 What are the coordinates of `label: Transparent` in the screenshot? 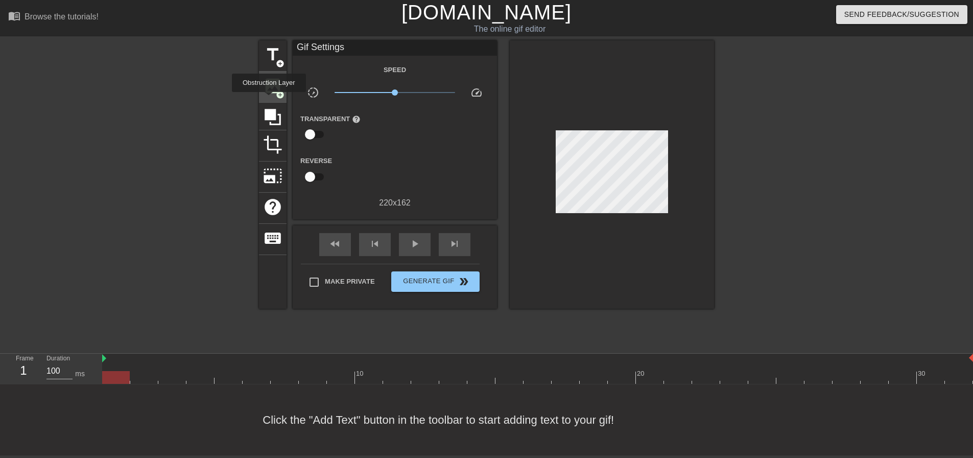 It's located at (331, 119).